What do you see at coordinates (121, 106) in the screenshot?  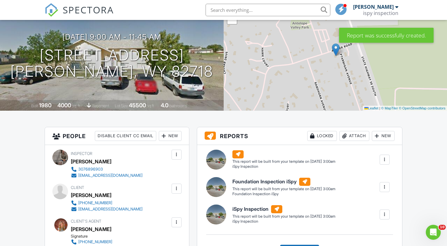 I see `span: Lot Size` at bounding box center [121, 106].